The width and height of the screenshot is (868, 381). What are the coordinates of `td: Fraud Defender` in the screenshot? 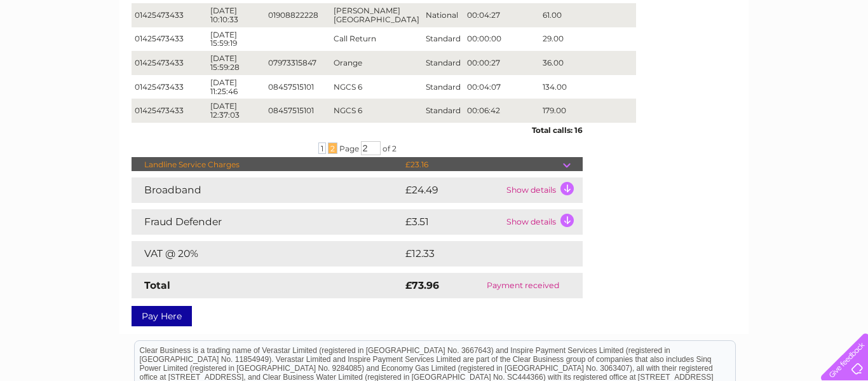 It's located at (267, 222).